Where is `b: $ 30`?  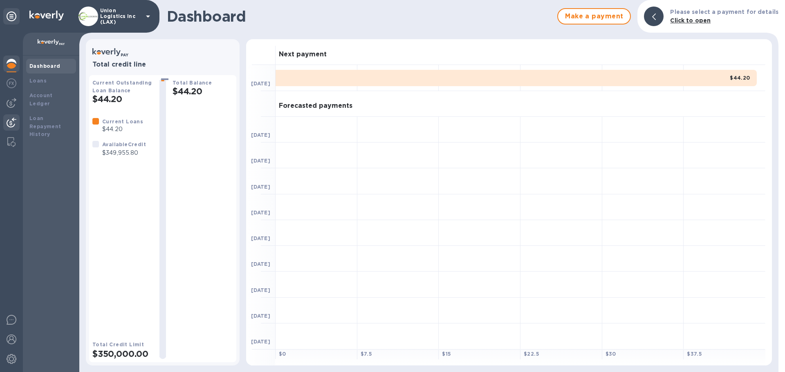
b: $ 30 is located at coordinates (611, 354).